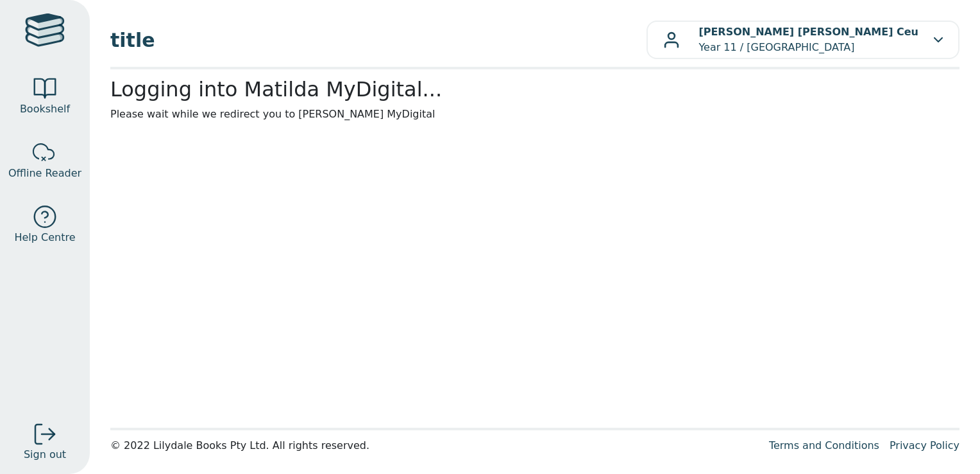 The height and width of the screenshot is (474, 980). What do you see at coordinates (535, 89) in the screenshot?
I see `h2: Logging into Matilda MyDigital...` at bounding box center [535, 89].